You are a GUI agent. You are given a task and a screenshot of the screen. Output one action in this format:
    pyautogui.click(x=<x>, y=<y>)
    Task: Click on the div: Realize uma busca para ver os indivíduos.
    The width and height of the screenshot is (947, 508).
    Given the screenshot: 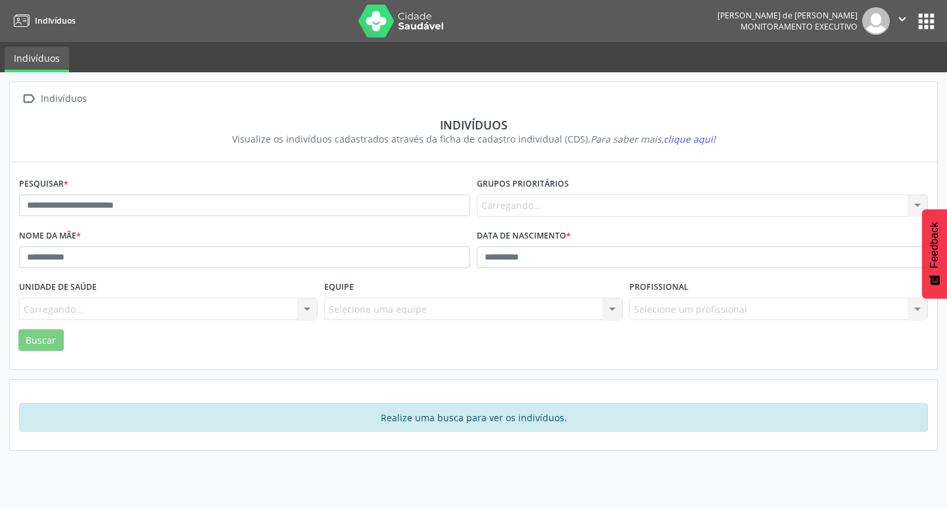 What is the action you would take?
    pyautogui.click(x=474, y=418)
    